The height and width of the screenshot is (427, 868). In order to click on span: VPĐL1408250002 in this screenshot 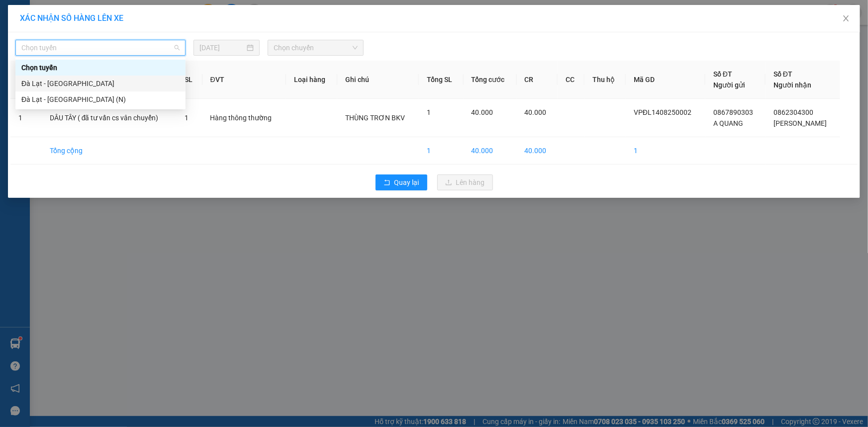, I will do `click(663, 113)`.